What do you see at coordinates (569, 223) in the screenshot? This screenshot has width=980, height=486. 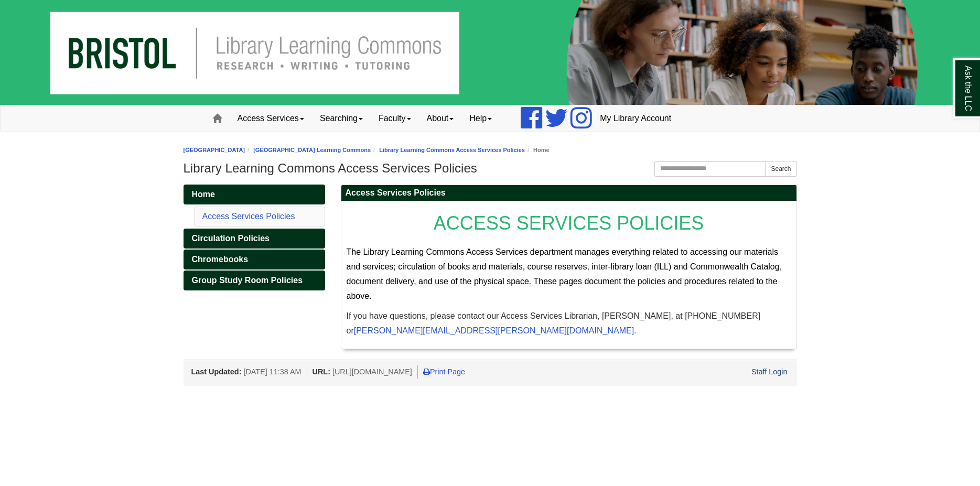 I see `span: ACCESS SERVICES POLICIES` at bounding box center [569, 223].